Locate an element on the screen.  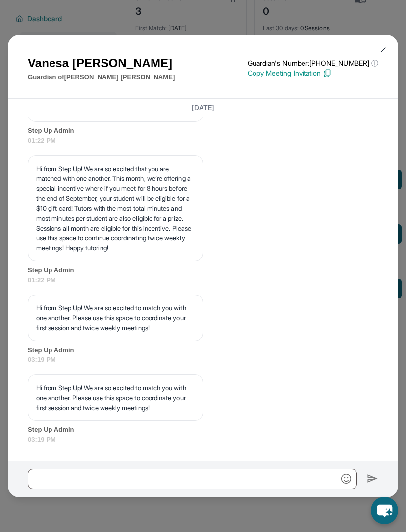
img: Copy Icon is located at coordinates (327, 73).